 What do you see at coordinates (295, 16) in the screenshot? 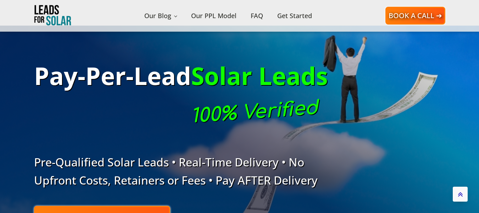
I see `a: Get Started` at bounding box center [295, 16].